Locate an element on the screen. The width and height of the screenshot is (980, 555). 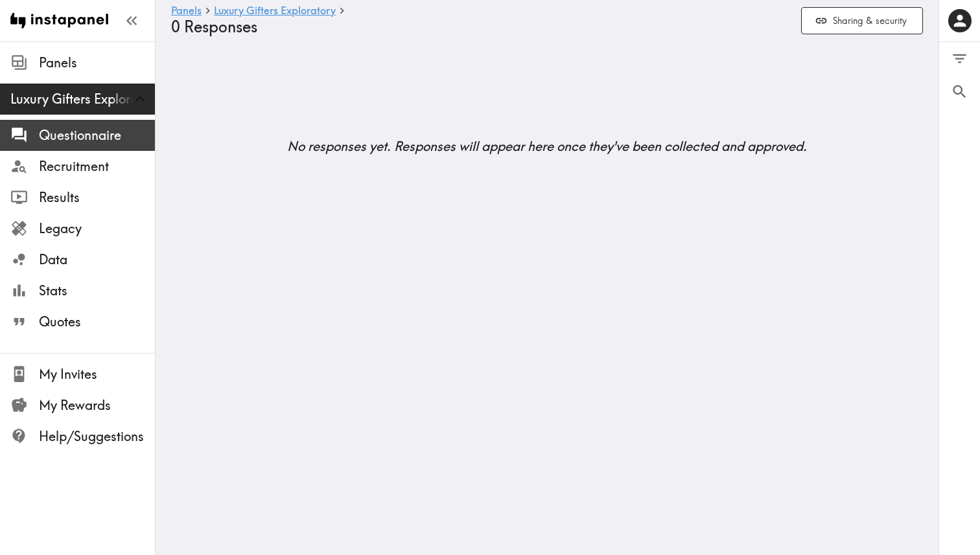
span: Questionnaire is located at coordinates (96, 135).